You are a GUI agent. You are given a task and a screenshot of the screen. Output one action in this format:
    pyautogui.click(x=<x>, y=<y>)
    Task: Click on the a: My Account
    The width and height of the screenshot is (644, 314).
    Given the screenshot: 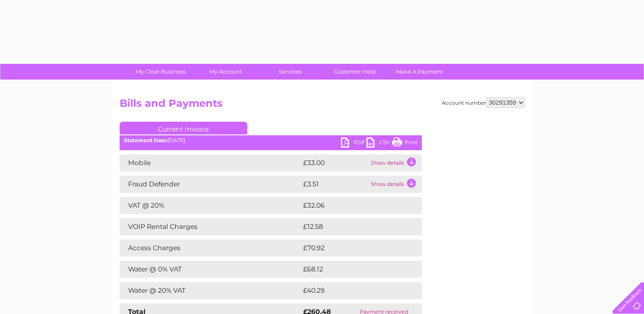 What is the action you would take?
    pyautogui.click(x=225, y=71)
    